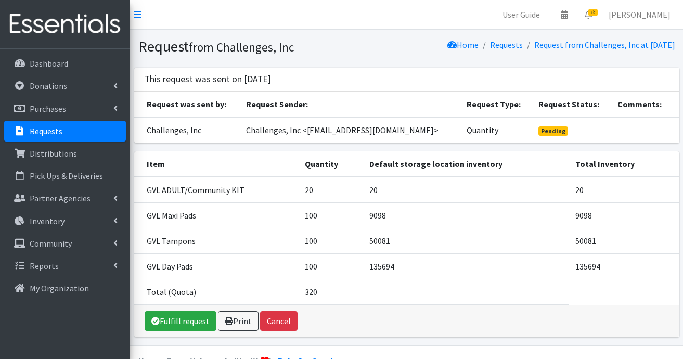 Image resolution: width=683 pixels, height=359 pixels. I want to click on td: GVL ADULT/Community KIT, so click(216, 190).